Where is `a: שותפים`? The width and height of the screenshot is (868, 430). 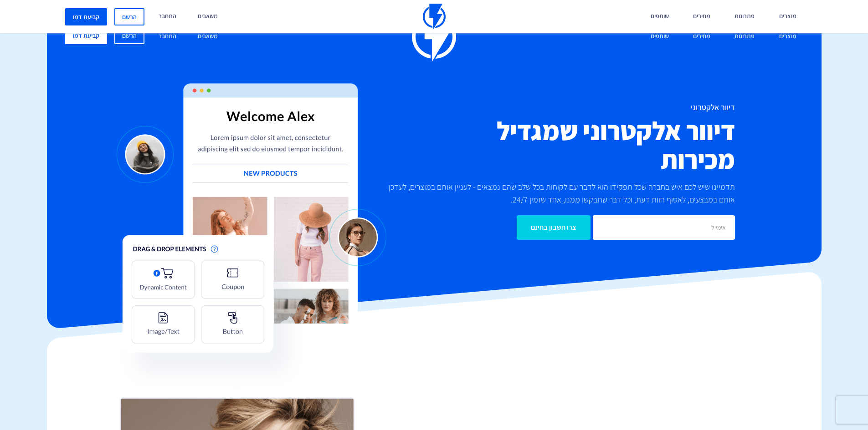 a: שותפים is located at coordinates (660, 36).